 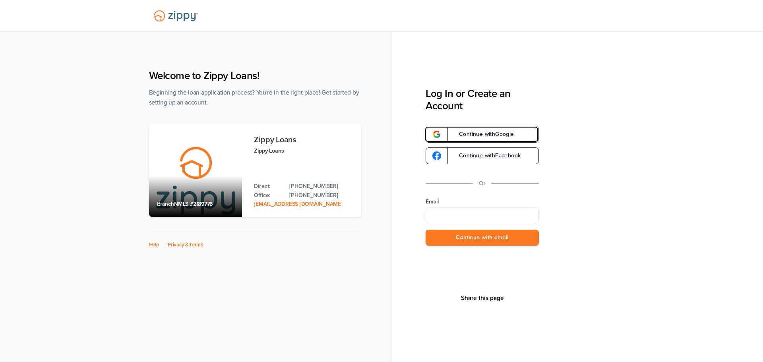 I want to click on a: Email Address: zippyguide@zippymh.com, so click(x=298, y=204).